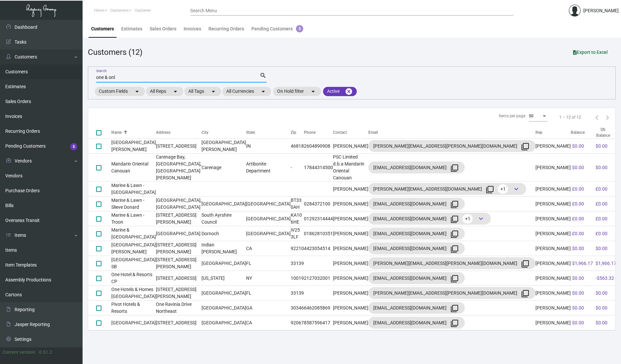  Describe the element at coordinates (319, 204) in the screenshot. I see `td: 0284372100` at that location.